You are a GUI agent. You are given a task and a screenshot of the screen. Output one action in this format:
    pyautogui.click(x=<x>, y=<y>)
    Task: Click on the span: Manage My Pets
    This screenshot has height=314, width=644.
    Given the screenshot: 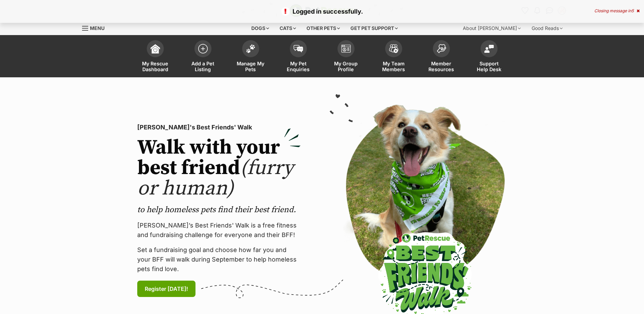 What is the action you would take?
    pyautogui.click(x=251, y=66)
    